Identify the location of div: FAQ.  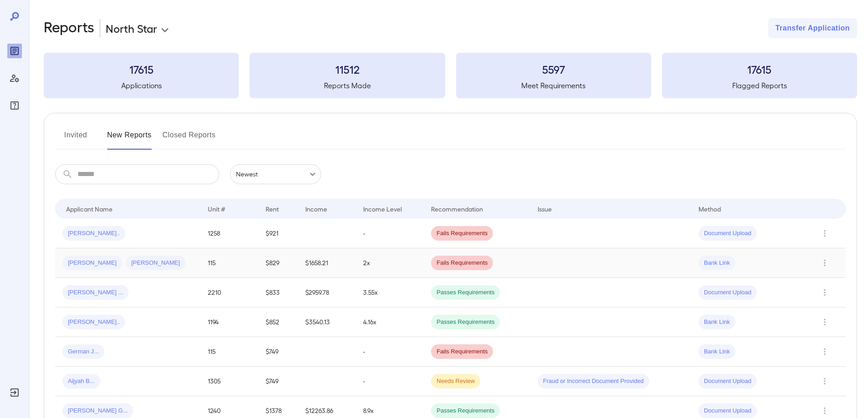
(14, 105).